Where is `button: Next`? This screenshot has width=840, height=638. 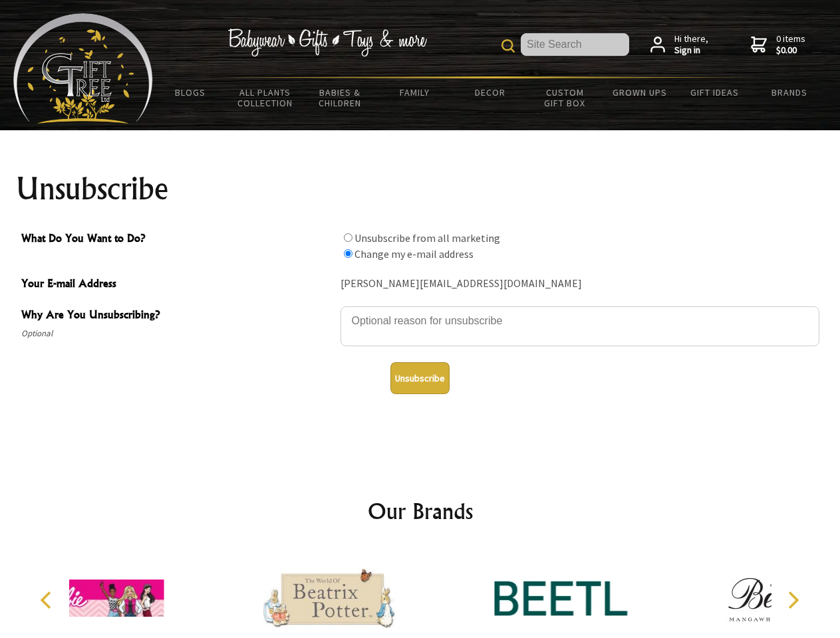 button: Next is located at coordinates (793, 600).